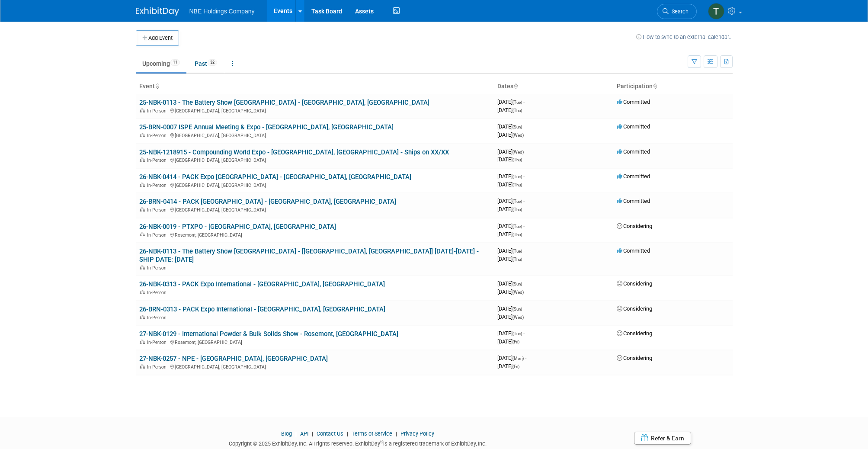 This screenshot has width=868, height=449. What do you see at coordinates (161, 64) in the screenshot?
I see `a: Upcoming11` at bounding box center [161, 64].